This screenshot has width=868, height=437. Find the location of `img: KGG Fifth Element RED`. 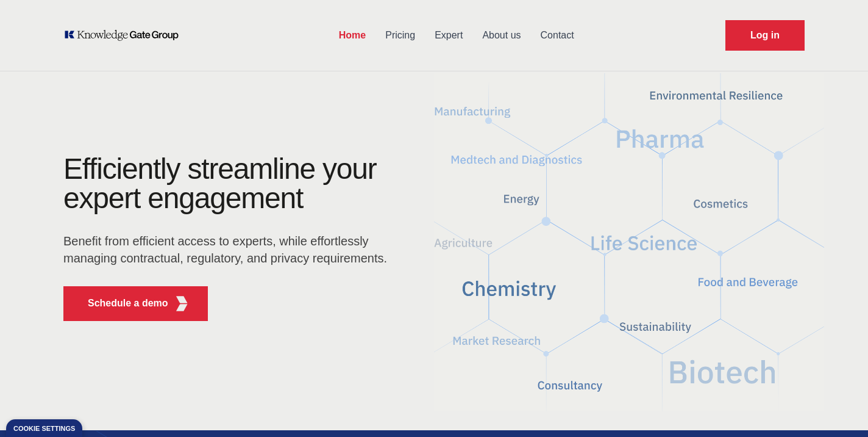

img: KGG Fifth Element RED is located at coordinates (181, 303).